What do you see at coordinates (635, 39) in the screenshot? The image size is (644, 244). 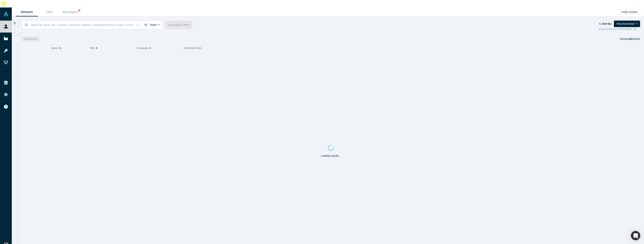 I see `span: Results` at bounding box center [635, 39].